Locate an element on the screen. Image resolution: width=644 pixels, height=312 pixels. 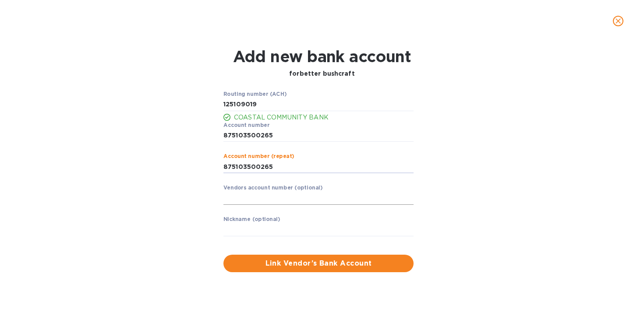
img: tab_keywords_by_traffic_grey.svg is located at coordinates (91, 58).